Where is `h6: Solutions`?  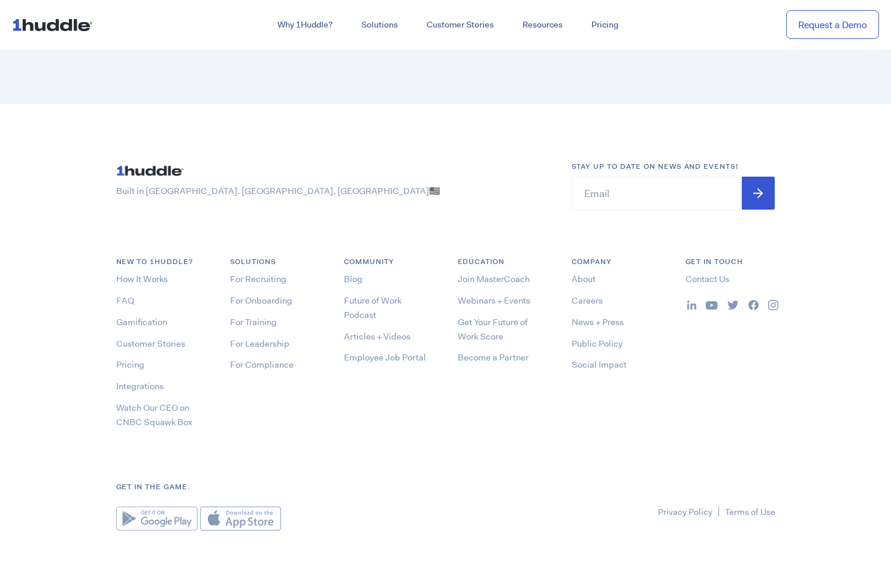 h6: Solutions is located at coordinates (275, 261).